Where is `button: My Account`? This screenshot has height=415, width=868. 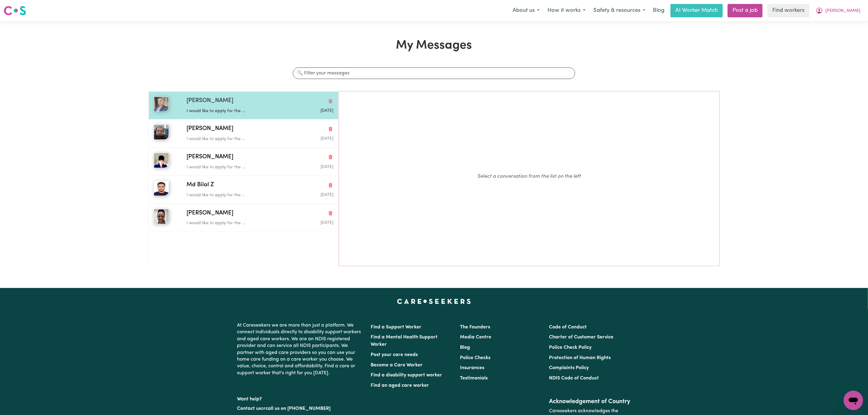
button: My Account is located at coordinates (838, 11).